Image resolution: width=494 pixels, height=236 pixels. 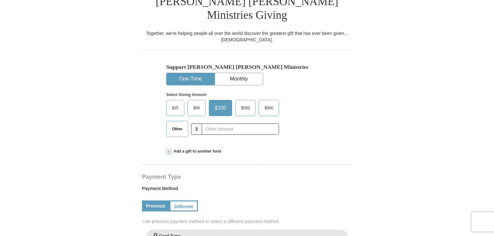 What do you see at coordinates (239, 79) in the screenshot?
I see `button: Monthly` at bounding box center [239, 79].